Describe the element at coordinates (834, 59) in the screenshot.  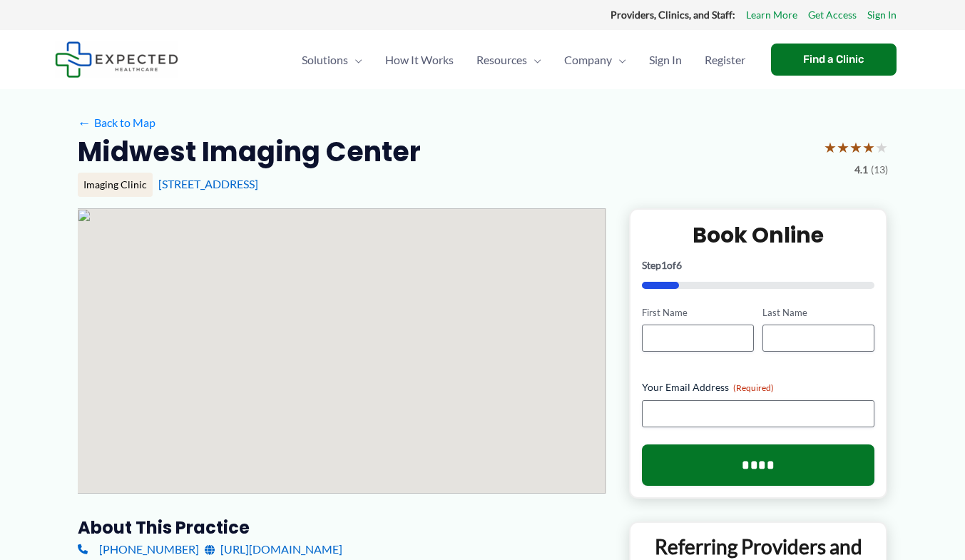
I see `a: Find a Clinic` at that location.